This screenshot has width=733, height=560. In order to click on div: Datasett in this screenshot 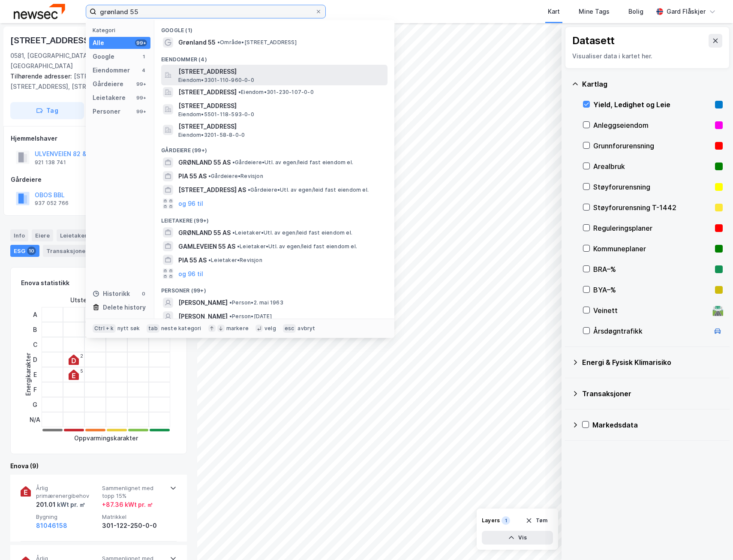, I will do `click(593, 41)`.